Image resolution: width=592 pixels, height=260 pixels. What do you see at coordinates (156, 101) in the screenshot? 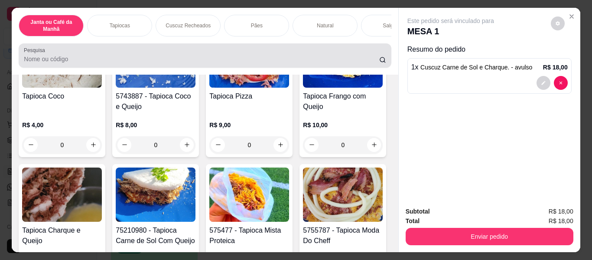
I see `h4: 5743887 - Tapioca Coco e Queijo` at bounding box center [156, 101].